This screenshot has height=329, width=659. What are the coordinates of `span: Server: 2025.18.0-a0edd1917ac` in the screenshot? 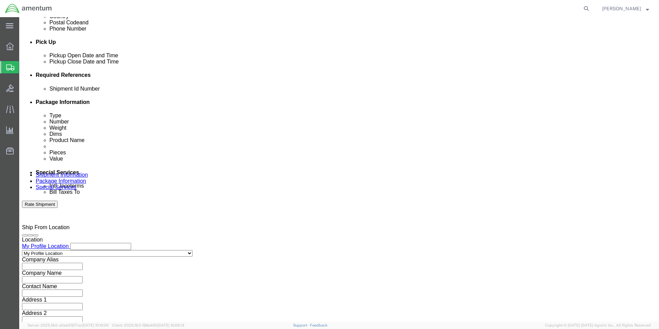 It's located at (68, 326).